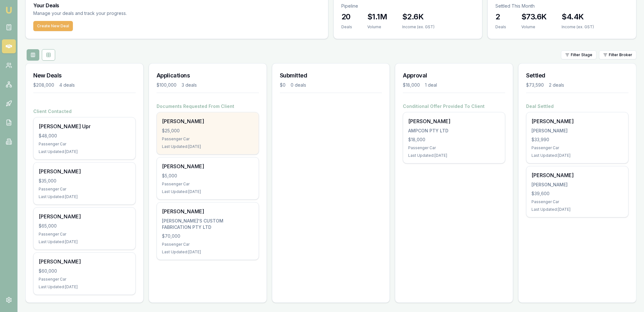 The width and height of the screenshot is (644, 312). I want to click on div: $73,590, so click(535, 85).